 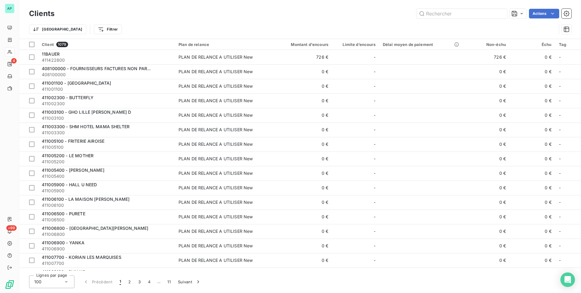 What do you see at coordinates (149, 282) in the screenshot?
I see `button: 4` at bounding box center [149, 282].